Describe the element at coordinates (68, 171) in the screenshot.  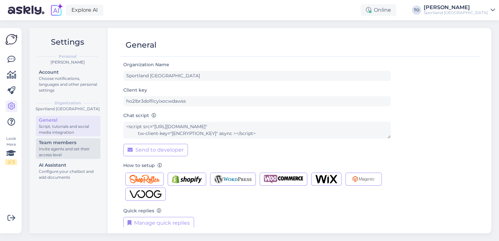
I see `a: AI AssistantConfigure your chatbot and add documents` at that location.